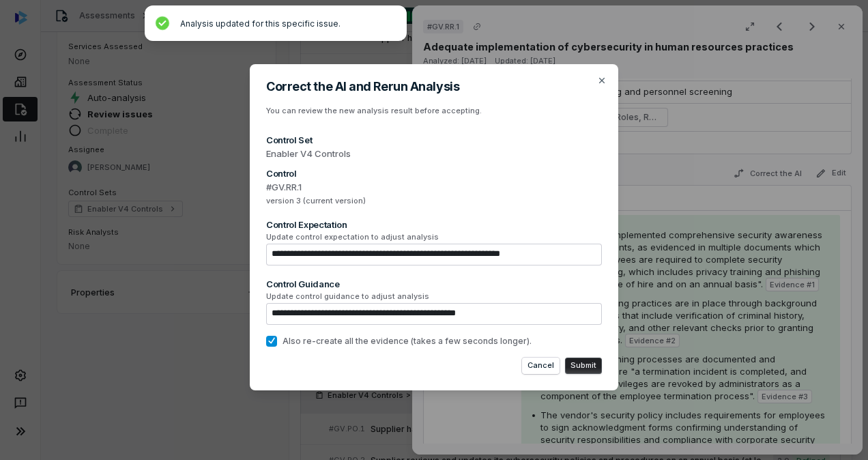 The height and width of the screenshot is (460, 868). Describe the element at coordinates (434, 174) in the screenshot. I see `div: Control` at that location.